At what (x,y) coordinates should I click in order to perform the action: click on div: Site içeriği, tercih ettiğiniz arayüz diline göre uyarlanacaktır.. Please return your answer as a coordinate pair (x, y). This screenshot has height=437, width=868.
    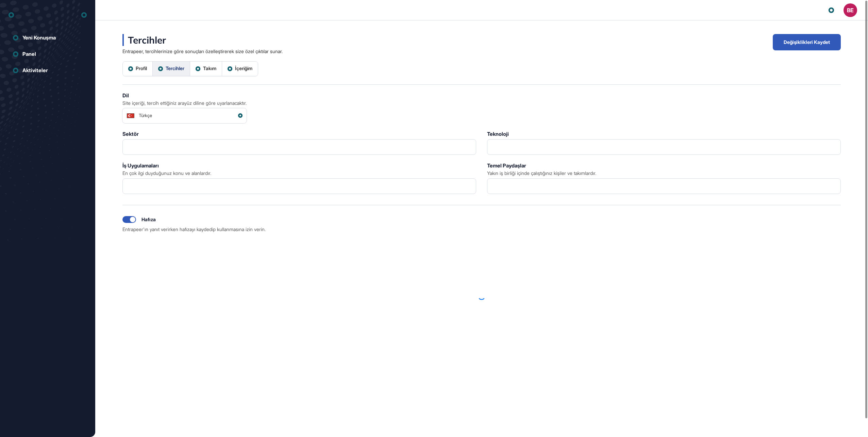
    Looking at the image, I should click on (184, 103).